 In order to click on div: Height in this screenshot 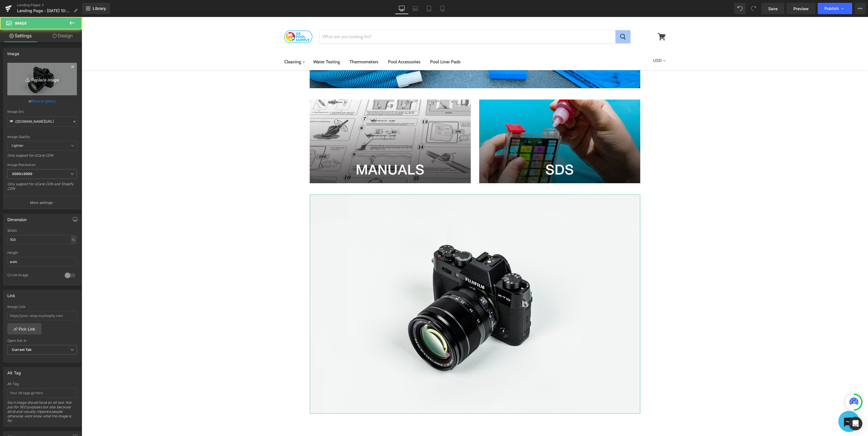, I will do `click(42, 253)`.